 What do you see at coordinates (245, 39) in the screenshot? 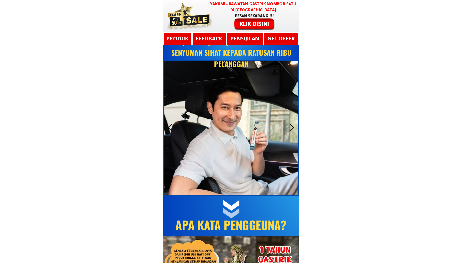
I see `h3: Pensijilan` at bounding box center [245, 39].